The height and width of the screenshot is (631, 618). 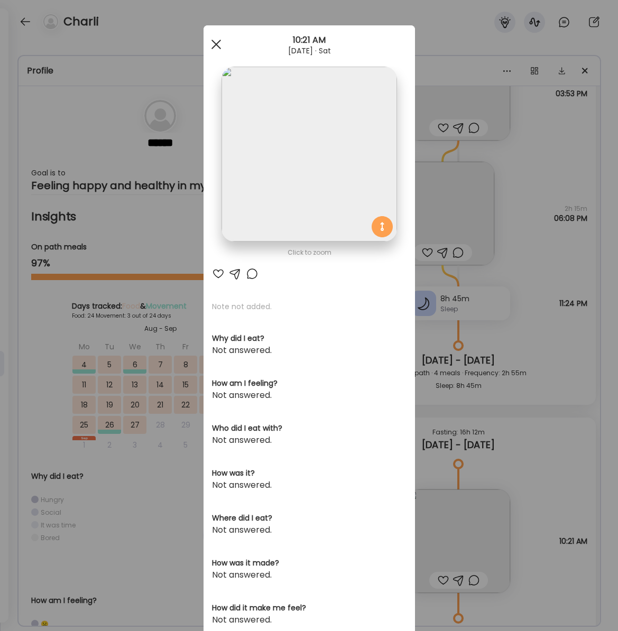 What do you see at coordinates (309, 154) in the screenshot?
I see `img: images%2FlcuNnFkOqxP6EnOkWSZ8xYPz23n1%2FZGPwxWSug5bHNOBSbgCr%2Ff7RBrbmv984GqMIzJwPb_1080` at bounding box center [309, 154].